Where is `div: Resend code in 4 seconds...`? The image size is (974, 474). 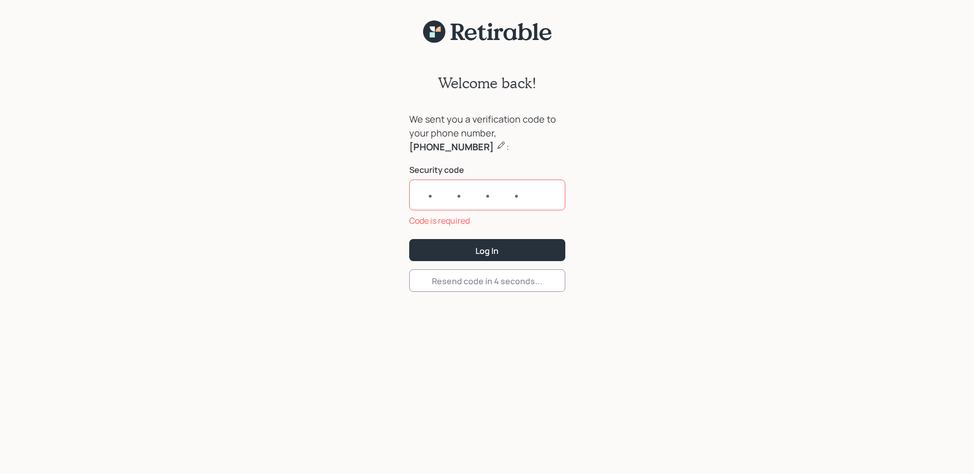 div: Resend code in 4 seconds... is located at coordinates (487, 281).